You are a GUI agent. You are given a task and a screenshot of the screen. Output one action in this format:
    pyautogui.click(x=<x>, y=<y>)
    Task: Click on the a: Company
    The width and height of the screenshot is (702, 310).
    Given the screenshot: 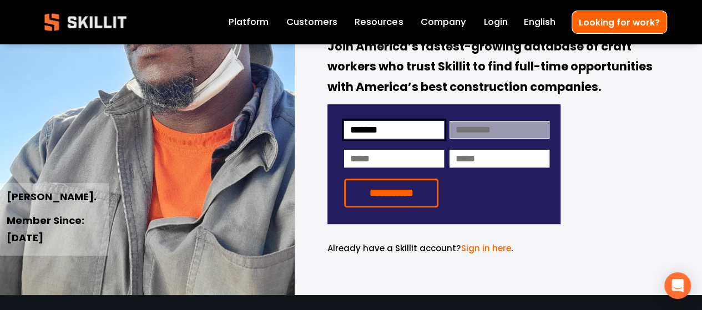 What is the action you would take?
    pyautogui.click(x=444, y=22)
    